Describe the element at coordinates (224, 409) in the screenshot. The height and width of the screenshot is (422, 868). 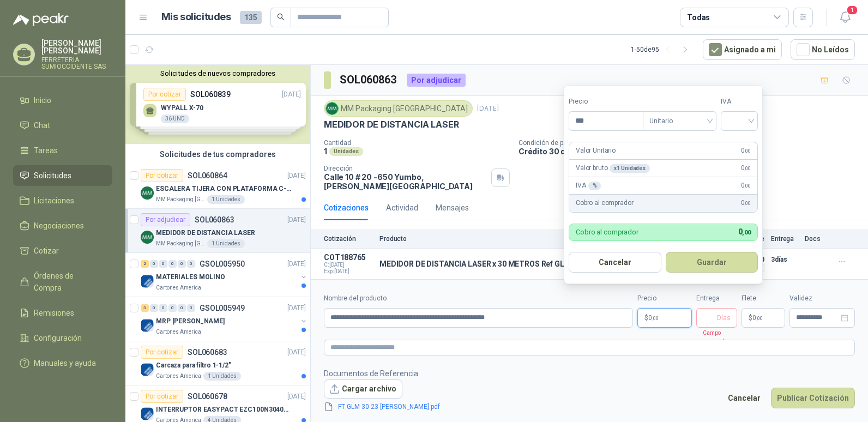
I see `p: INTERRUPTOR EASYPACT EZC100N3040C 40AMP 25K SCHNEIDER` at that location.